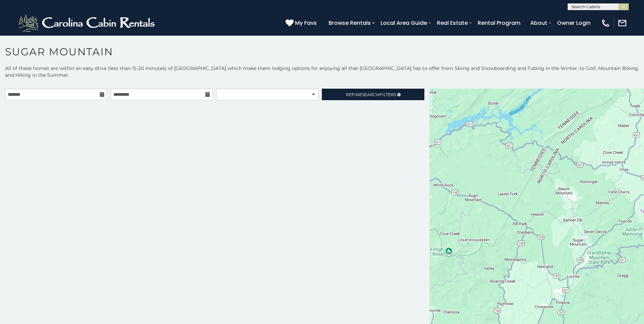  I want to click on img: mail-regular-white.png, so click(622, 23).